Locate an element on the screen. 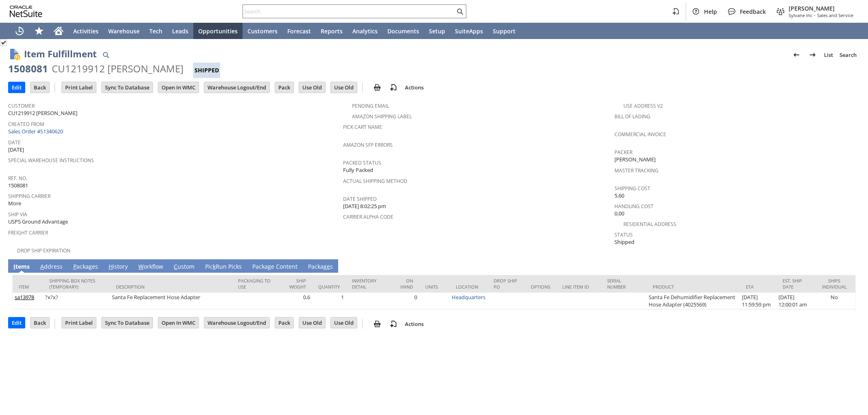 The width and height of the screenshot is (868, 415). a: Setup is located at coordinates (437, 31).